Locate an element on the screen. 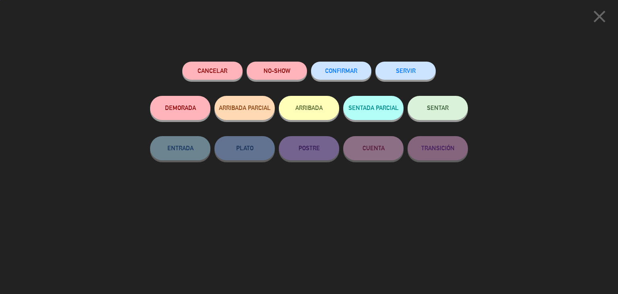 The height and width of the screenshot is (294, 618). i: close is located at coordinates (599, 16).